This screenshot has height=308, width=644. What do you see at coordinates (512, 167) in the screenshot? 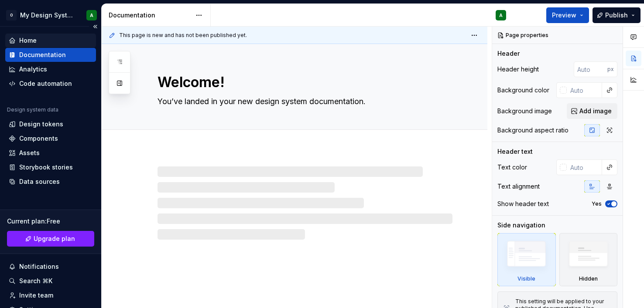
I see `div: Text color` at bounding box center [512, 167].